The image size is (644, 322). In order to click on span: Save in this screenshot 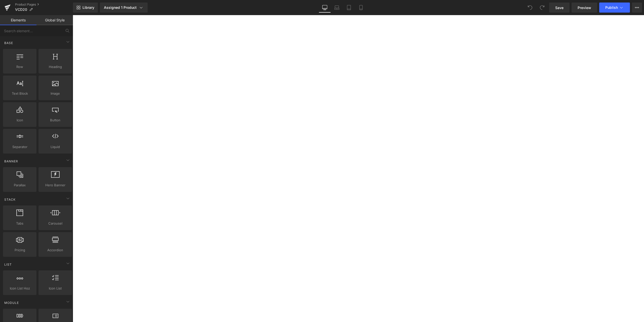, I will do `click(559, 7)`.